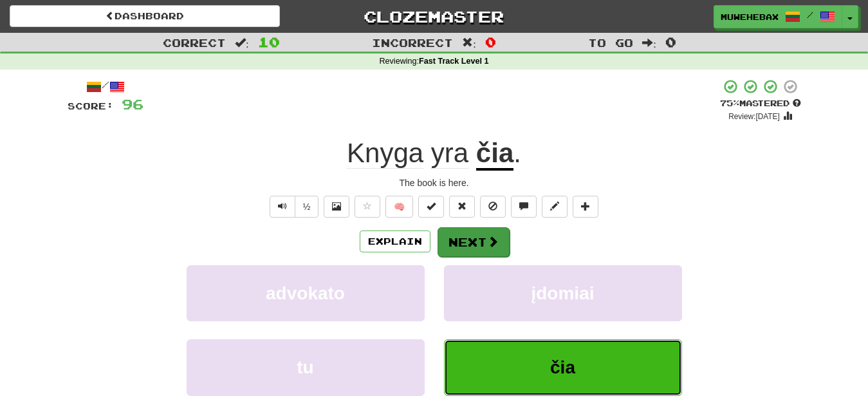 The width and height of the screenshot is (868, 414). I want to click on span: čia, so click(562, 366).